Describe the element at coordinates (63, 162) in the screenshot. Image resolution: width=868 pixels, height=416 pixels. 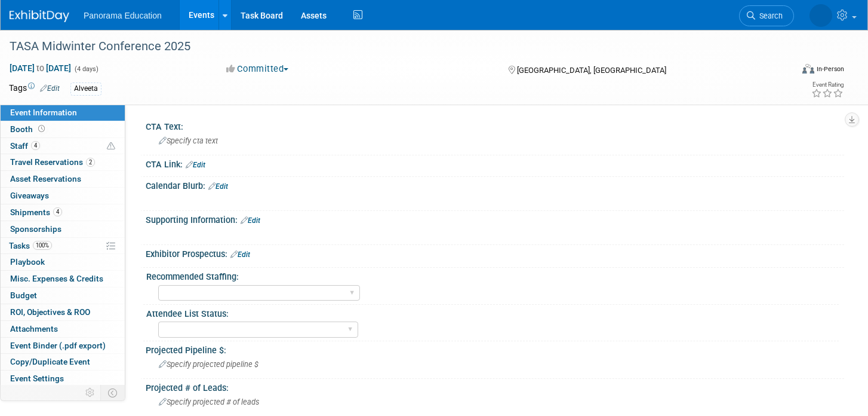
I see `a: Travel Reservations2` at that location.